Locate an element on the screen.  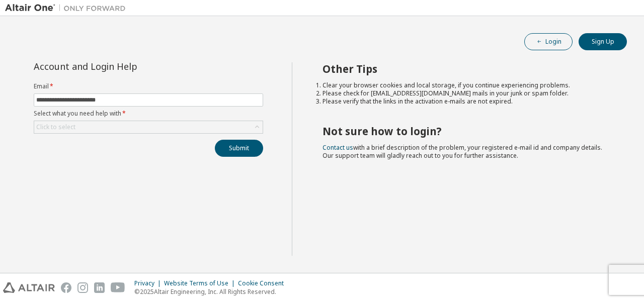
h2: Not sure how to login? is located at coordinates (466, 131).